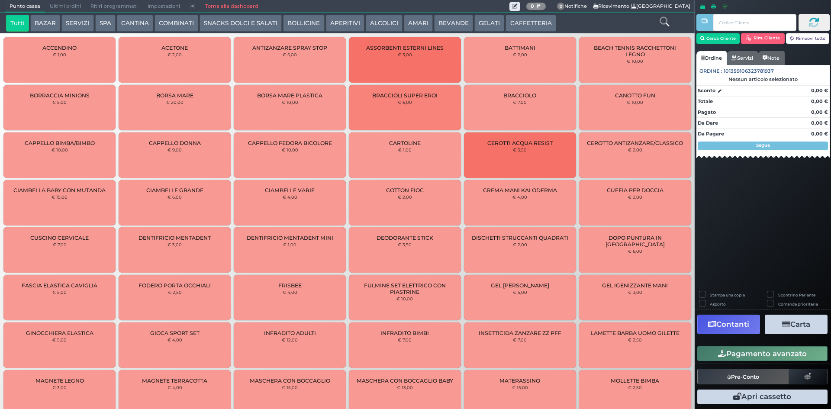  What do you see at coordinates (174, 285) in the screenshot?
I see `span: FODERO PORTA OCCHIALI` at bounding box center [174, 285].